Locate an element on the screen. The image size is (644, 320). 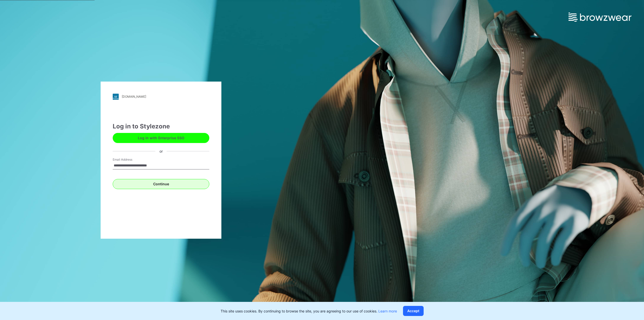
img: browzwear-logo.e42bd6dac1945053ebaf764b6aa21510.svg is located at coordinates (600, 17).